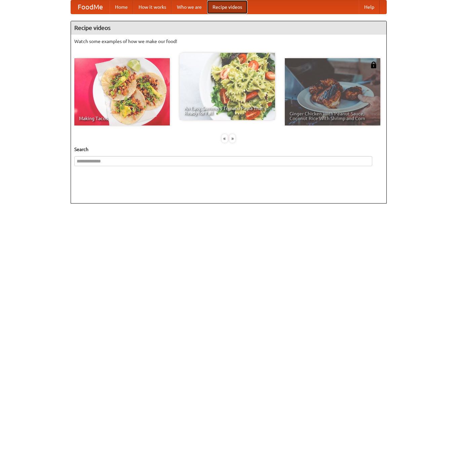  What do you see at coordinates (227, 7) in the screenshot?
I see `a: Recipe videos` at bounding box center [227, 7].